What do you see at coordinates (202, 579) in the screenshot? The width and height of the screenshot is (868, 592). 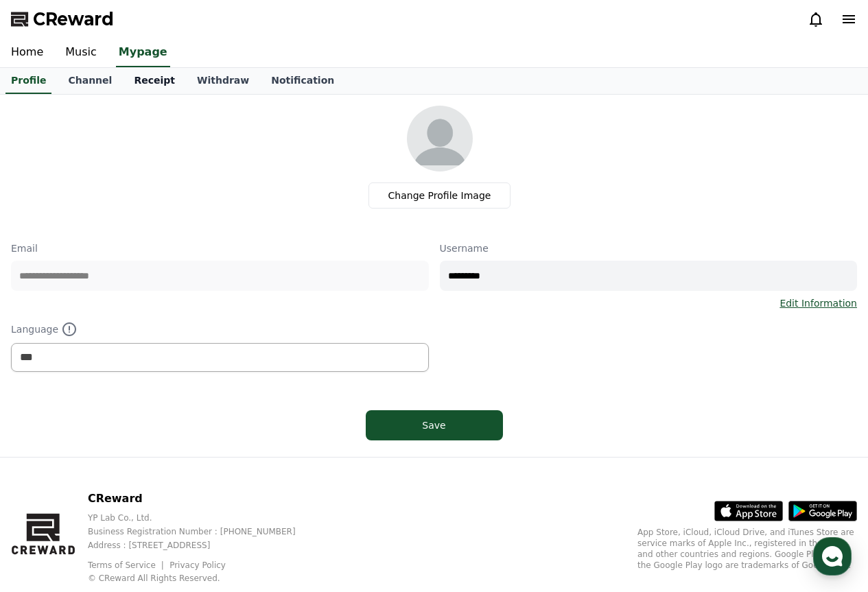 I see `p: © CReward All Rights Reserved.` at bounding box center [202, 579].